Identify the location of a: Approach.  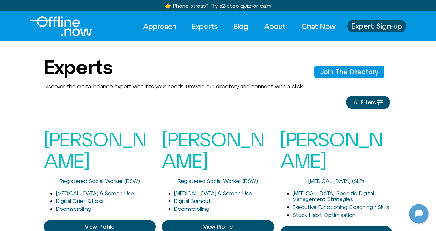
(160, 26).